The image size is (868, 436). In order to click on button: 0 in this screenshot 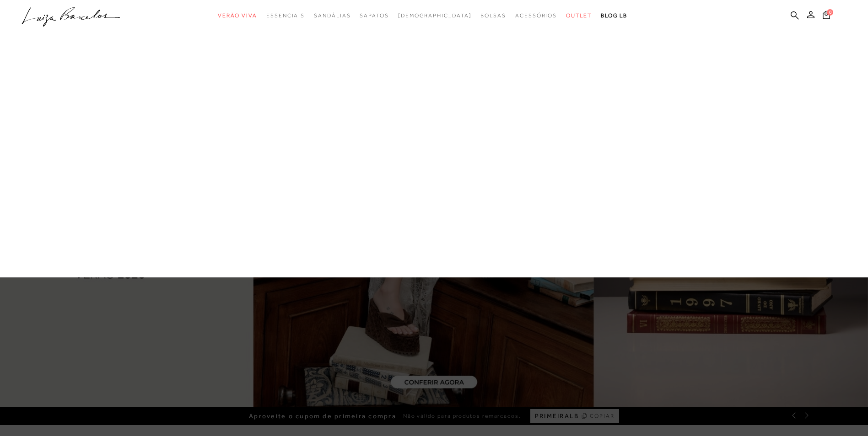, I will do `click(826, 16)`.